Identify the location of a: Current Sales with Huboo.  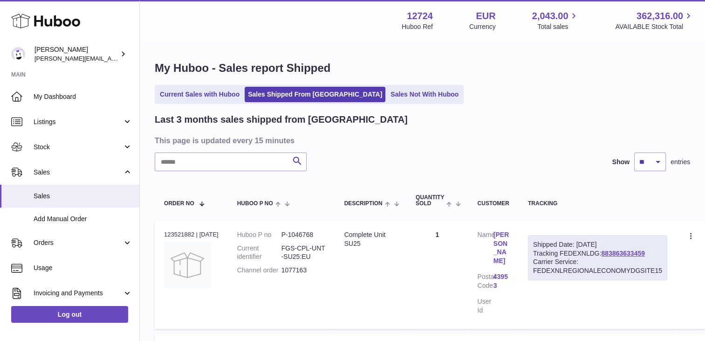
(199, 94).